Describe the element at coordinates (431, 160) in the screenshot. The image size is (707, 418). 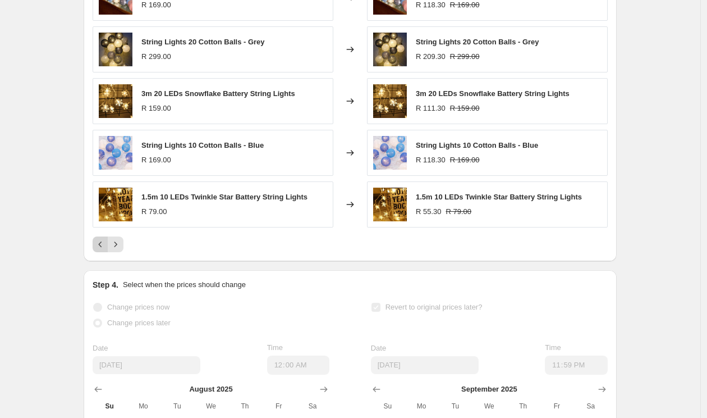
I see `div: R 118.30` at that location.